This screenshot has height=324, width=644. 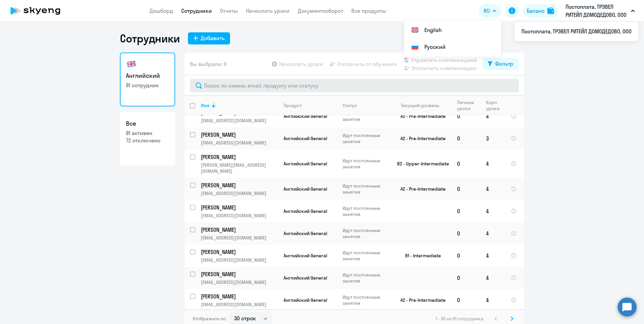 What do you see at coordinates (148, 76) in the screenshot?
I see `h3: Английский` at bounding box center [148, 76].